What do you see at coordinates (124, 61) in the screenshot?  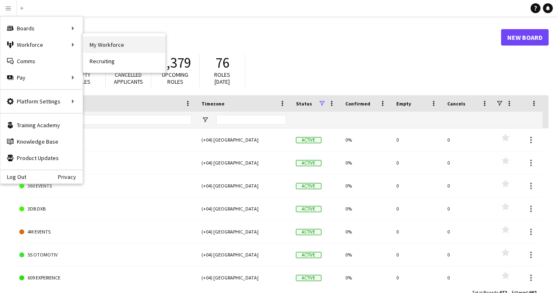 I see `a: Recruiting` at bounding box center [124, 61].